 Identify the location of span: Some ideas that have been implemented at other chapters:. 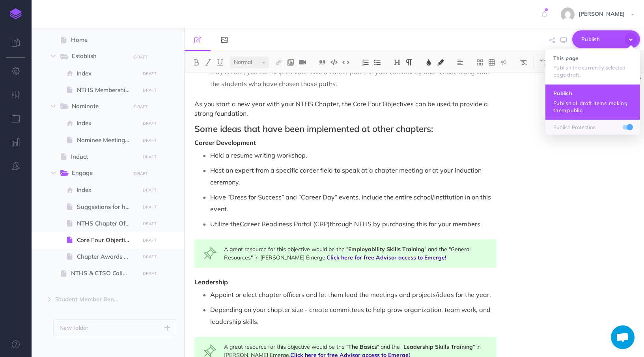
(314, 129).